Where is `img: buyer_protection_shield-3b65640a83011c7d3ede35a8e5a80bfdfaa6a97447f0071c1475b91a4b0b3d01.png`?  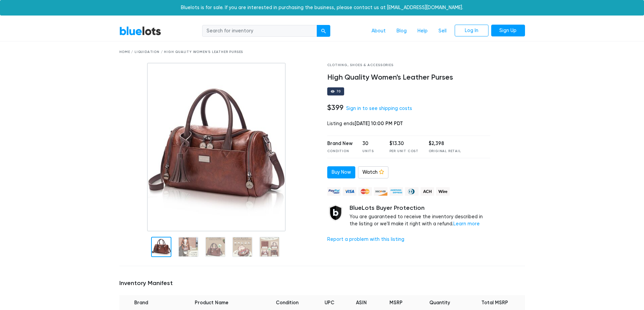
img: buyer_protection_shield-3b65640a83011c7d3ede35a8e5a80bfdfaa6a97447f0071c1475b91a4b0b3d01.png is located at coordinates (335, 213).